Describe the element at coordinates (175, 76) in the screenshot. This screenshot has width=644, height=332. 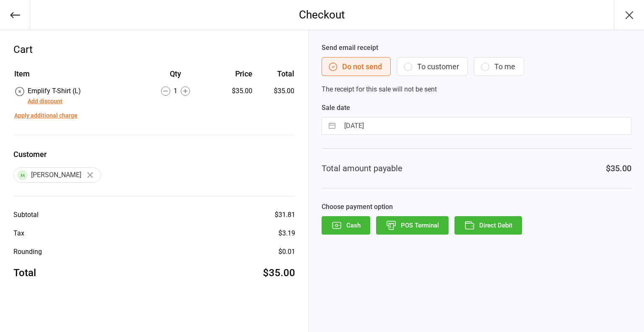
I see `th: Qty` at that location.